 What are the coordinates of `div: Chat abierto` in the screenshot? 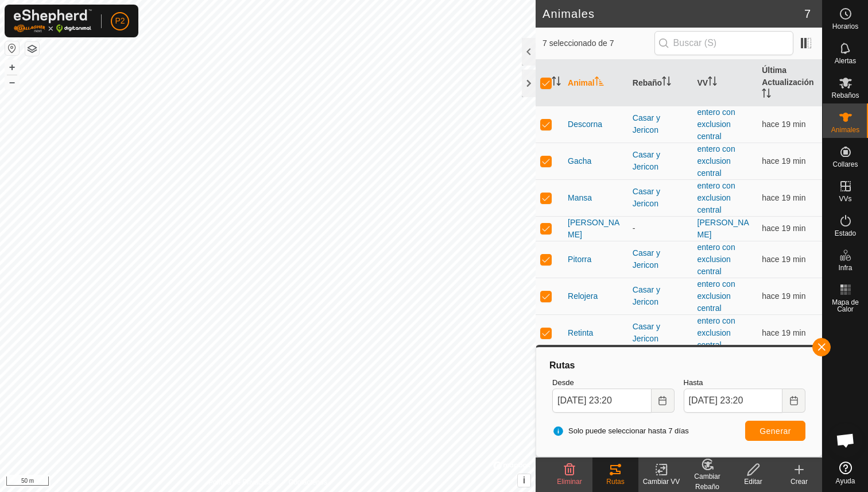 It's located at (845, 440).